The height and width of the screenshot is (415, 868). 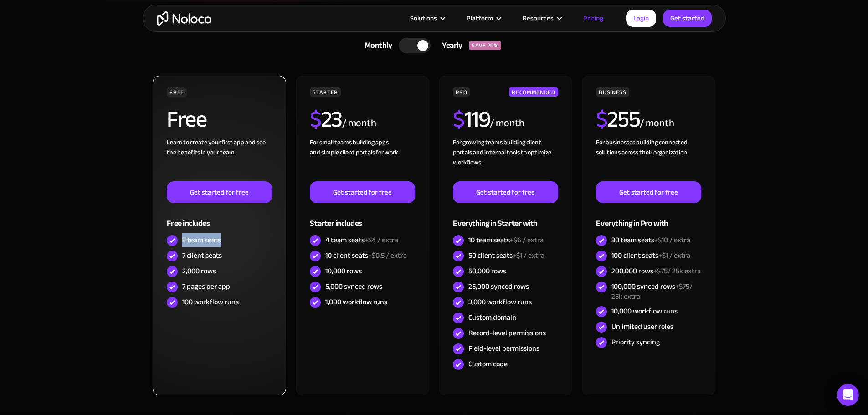 What do you see at coordinates (488, 364) in the screenshot?
I see `div: Custom code` at bounding box center [488, 364].